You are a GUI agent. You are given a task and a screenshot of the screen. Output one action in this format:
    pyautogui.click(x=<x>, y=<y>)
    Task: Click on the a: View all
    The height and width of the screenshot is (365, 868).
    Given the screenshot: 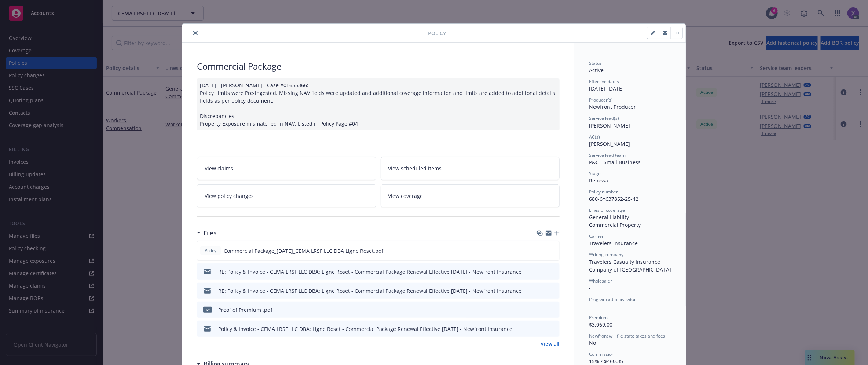 What is the action you would take?
    pyautogui.click(x=550, y=344)
    